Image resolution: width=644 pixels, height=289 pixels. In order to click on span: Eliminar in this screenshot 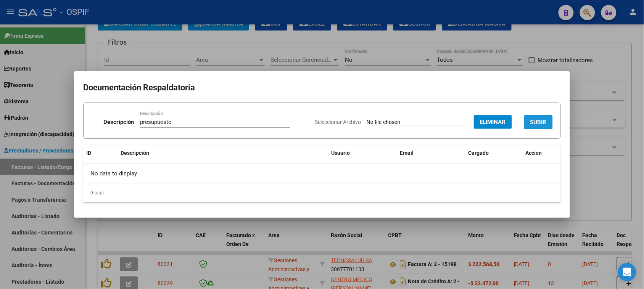, I will do `click(493, 122)`.